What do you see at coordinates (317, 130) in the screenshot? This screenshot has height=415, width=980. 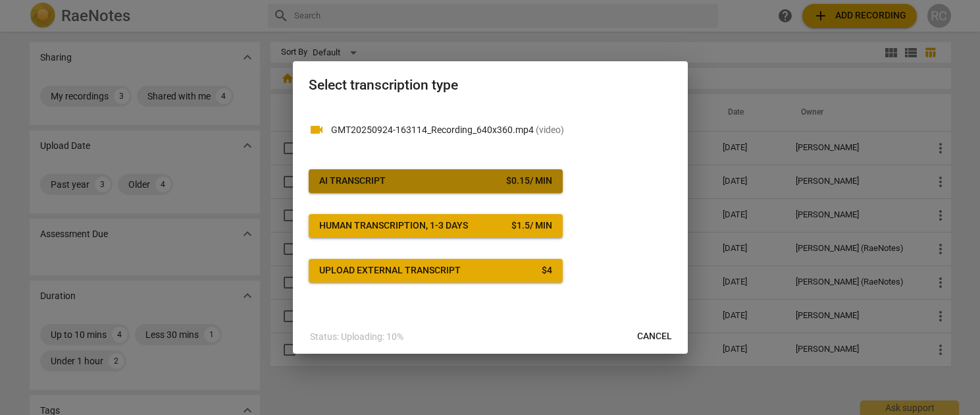 I see `span: videocam` at bounding box center [317, 130].